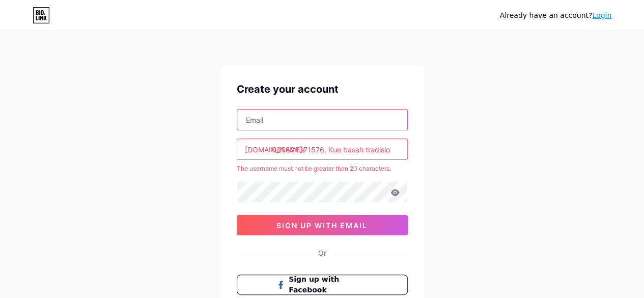  I want to click on button: sign up with email, so click(323, 225).